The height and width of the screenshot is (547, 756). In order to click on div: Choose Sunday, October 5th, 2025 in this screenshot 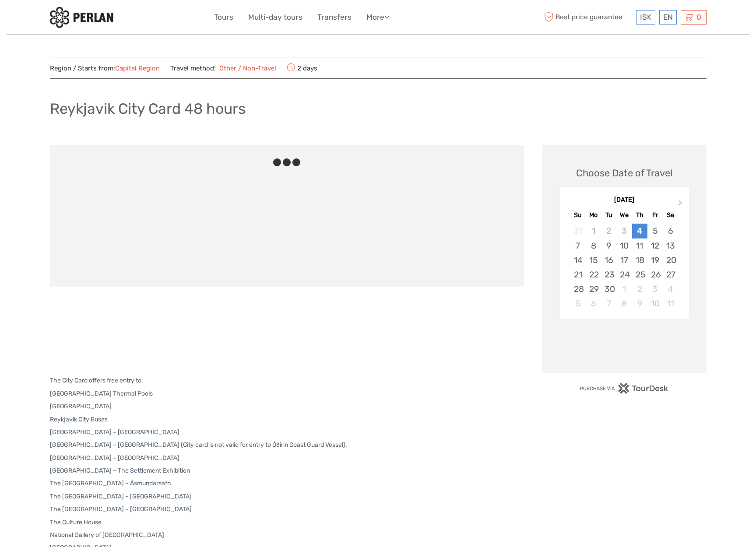, I will do `click(578, 303)`.